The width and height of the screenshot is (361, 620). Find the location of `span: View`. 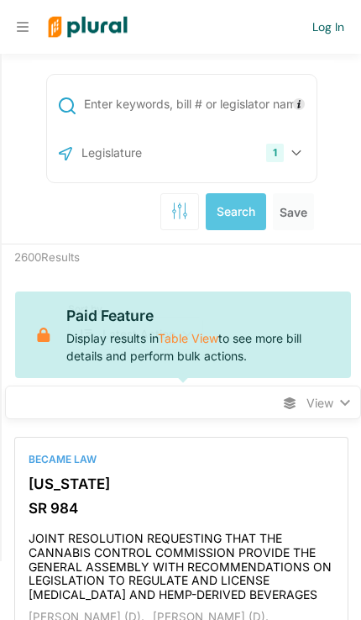

span: View is located at coordinates (320, 403).